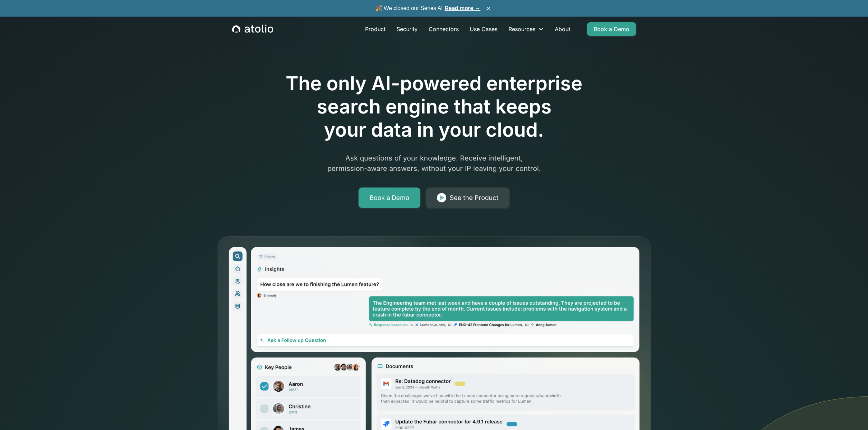 This screenshot has height=430, width=868. Describe the element at coordinates (562, 29) in the screenshot. I see `a: About` at that location.